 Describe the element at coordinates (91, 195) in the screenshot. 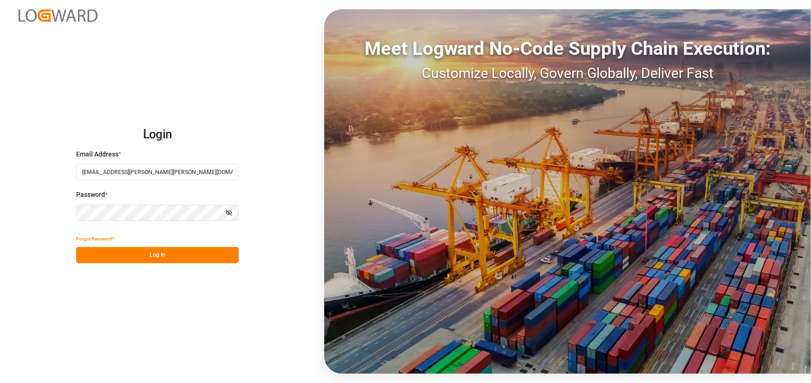

I see `span: Password` at that location.